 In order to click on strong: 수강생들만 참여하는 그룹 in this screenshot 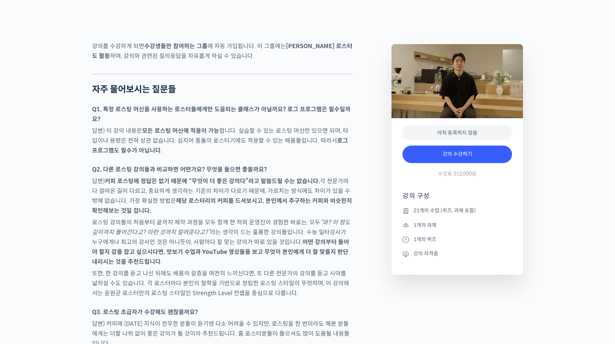, I will do `click(176, 46)`.